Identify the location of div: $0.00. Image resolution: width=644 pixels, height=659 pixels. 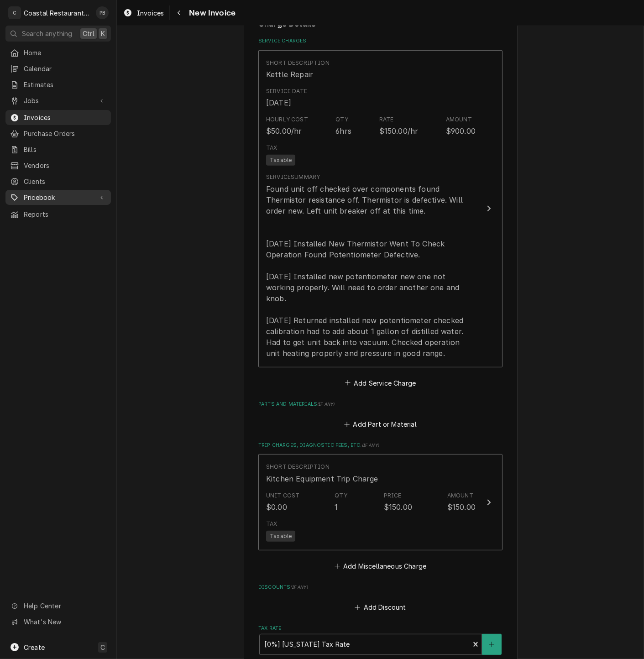
(277, 507).